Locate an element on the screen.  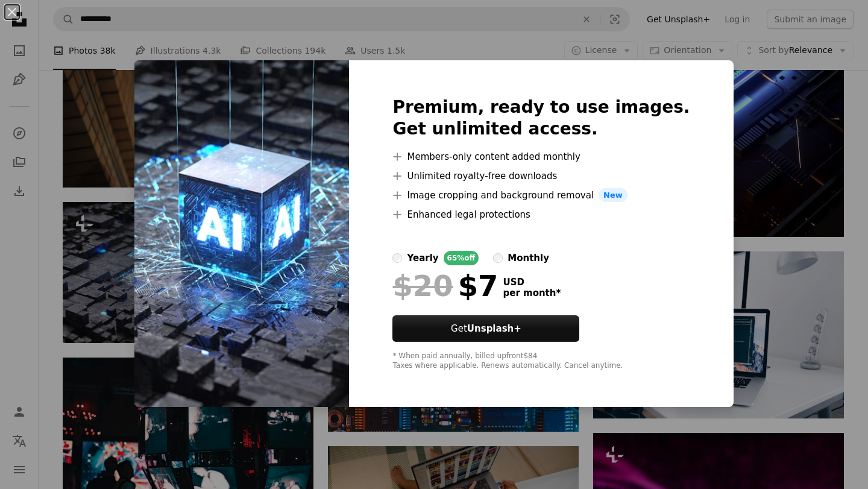
li: Enhanced legal protections is located at coordinates (541, 215).